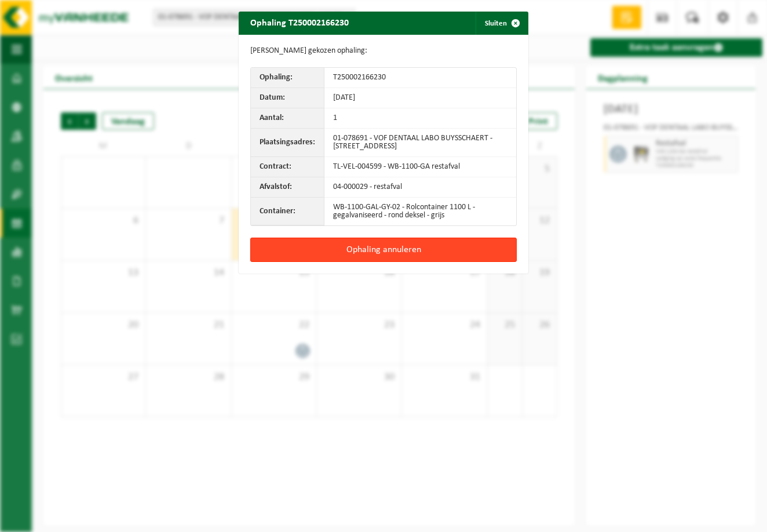 This screenshot has width=767, height=532. Describe the element at coordinates (287, 211) in the screenshot. I see `th: Container:` at that location.